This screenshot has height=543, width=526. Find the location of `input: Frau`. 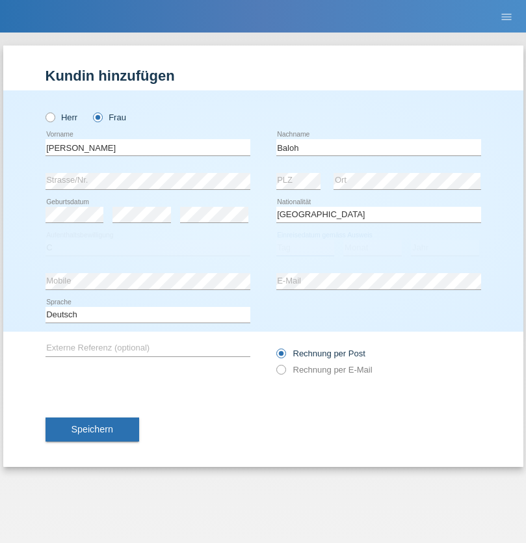

input: Frau is located at coordinates (97, 116).